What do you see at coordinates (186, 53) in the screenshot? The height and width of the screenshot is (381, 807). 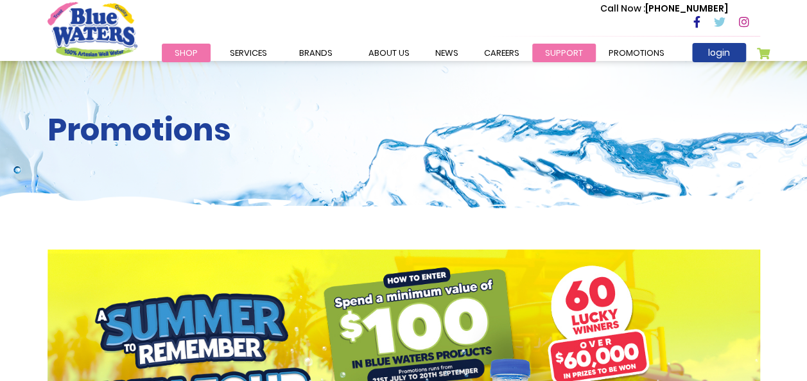 I see `span: Shop` at bounding box center [186, 53].